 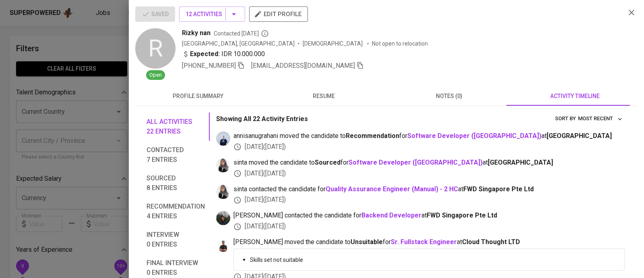 I want to click on img: fakhrul@glints.com, so click(x=223, y=244).